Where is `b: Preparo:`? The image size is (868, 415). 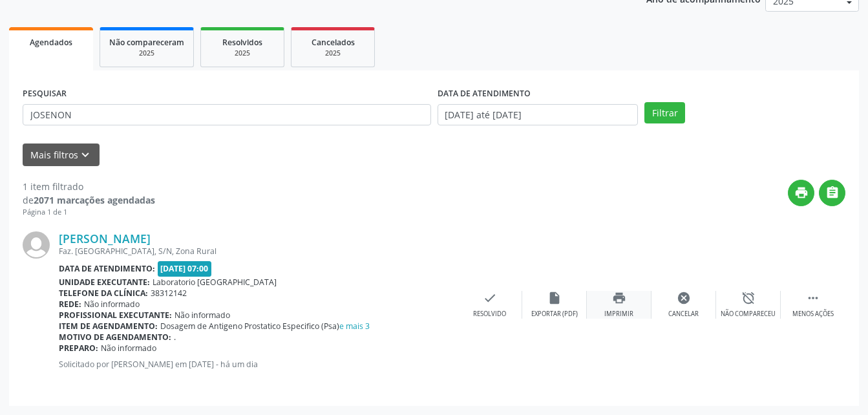 b: Preparo: is located at coordinates (78, 348).